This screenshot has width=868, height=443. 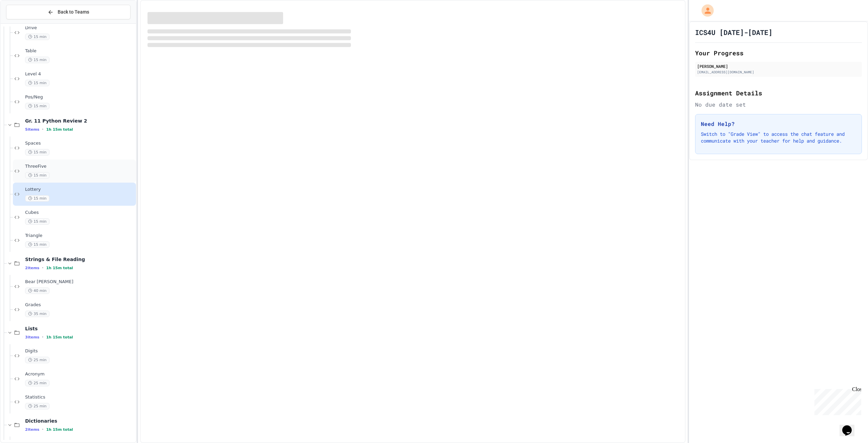 What do you see at coordinates (37, 314) in the screenshot?
I see `span: 35 min` at bounding box center [37, 314].